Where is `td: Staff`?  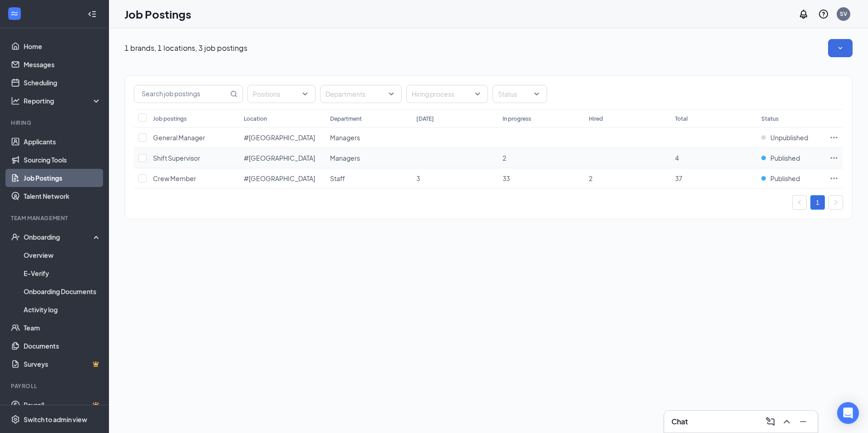
td: Staff is located at coordinates (368, 178).